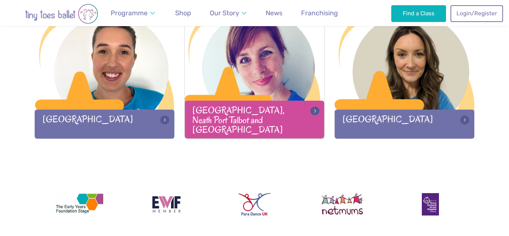 The height and width of the screenshot is (236, 509). What do you see at coordinates (79, 204) in the screenshot?
I see `img: The Early Years Foundation Stage` at bounding box center [79, 204].